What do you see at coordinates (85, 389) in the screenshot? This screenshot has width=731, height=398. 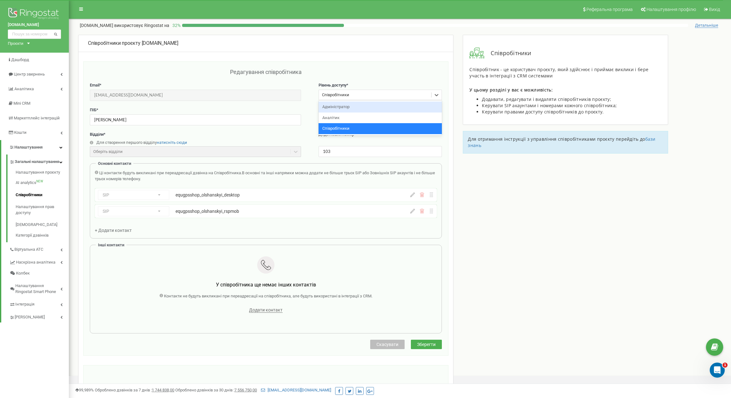 I see `span: 99,989%` at bounding box center [85, 389].